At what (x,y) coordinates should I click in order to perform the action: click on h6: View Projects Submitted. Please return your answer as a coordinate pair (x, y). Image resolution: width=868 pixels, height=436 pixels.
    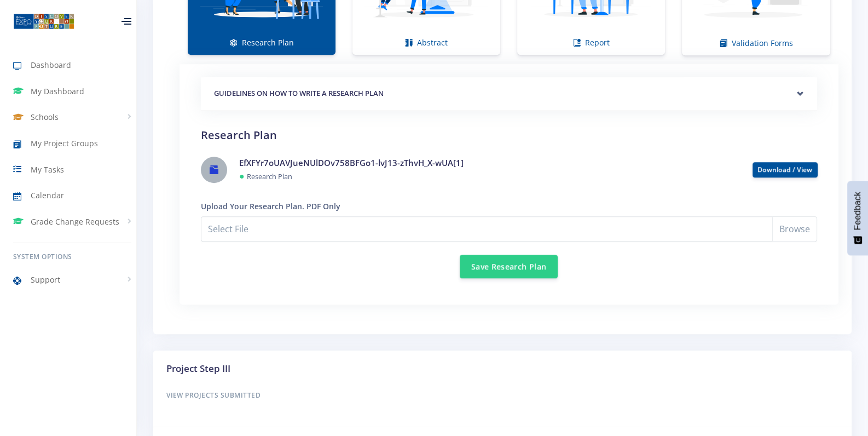
    Looking at the image, I should click on (502, 396).